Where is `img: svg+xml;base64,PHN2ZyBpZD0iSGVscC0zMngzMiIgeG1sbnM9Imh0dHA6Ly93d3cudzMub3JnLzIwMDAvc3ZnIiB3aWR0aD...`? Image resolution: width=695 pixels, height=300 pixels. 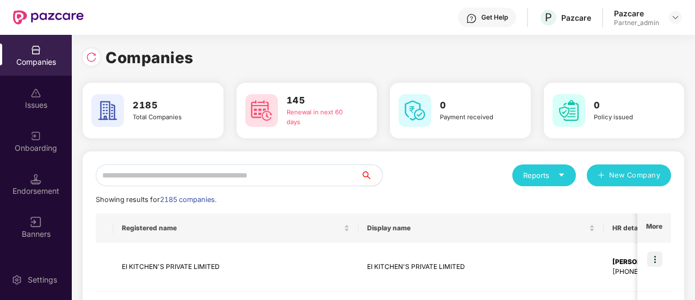 img: svg+xml;base64,PHN2ZyBpZD0iSGVscC0zMngzMiIgeG1sbnM9Imh0dHA6Ly93d3cudzMub3JnLzIwMDAvc3ZnIiB3aWR0aD... is located at coordinates (472, 18).